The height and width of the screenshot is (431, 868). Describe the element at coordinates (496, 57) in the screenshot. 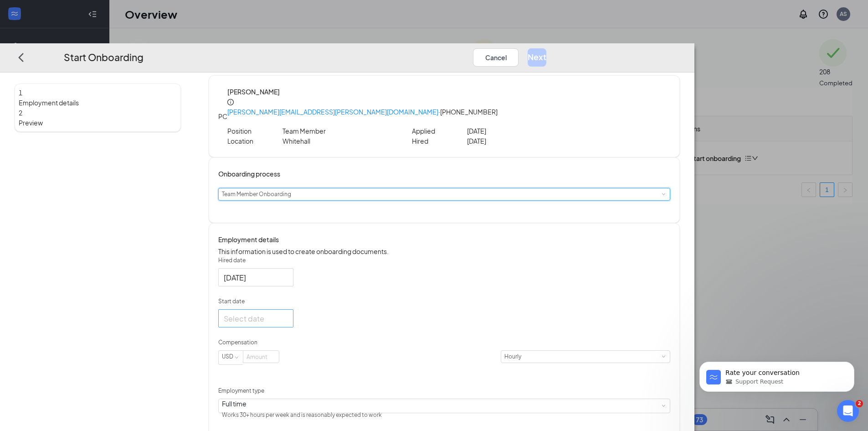

I see `button: Cancel` at that location.